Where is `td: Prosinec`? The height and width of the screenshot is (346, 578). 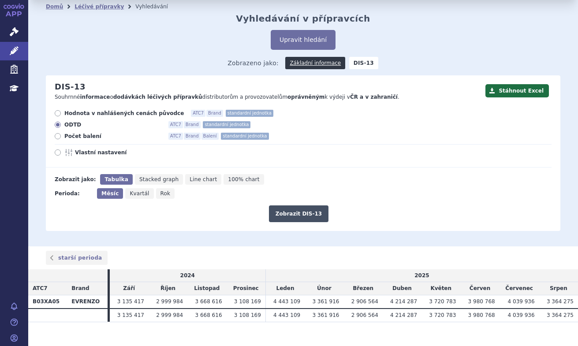
td: Prosinec is located at coordinates (246, 289).